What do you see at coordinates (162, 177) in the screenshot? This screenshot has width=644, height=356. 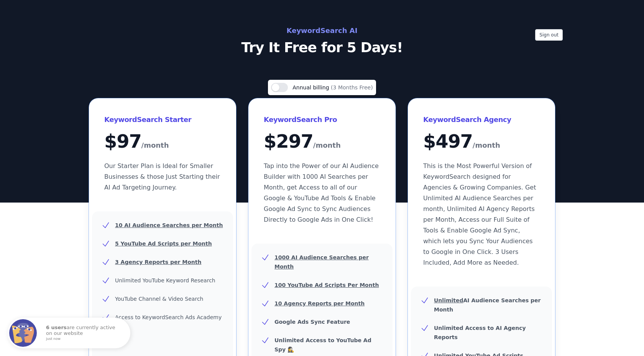 I see `span: Our Starter Plan is Ideal for Smaller Businesses & those Just Starting their AI Ad Targeting Jour...` at bounding box center [162, 177].